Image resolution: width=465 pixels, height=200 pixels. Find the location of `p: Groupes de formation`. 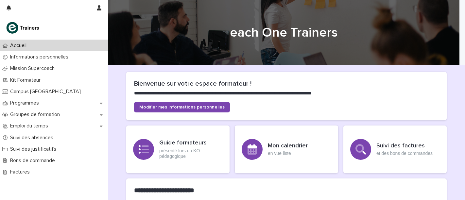

p: Groupes de formation is located at coordinates (36, 115).